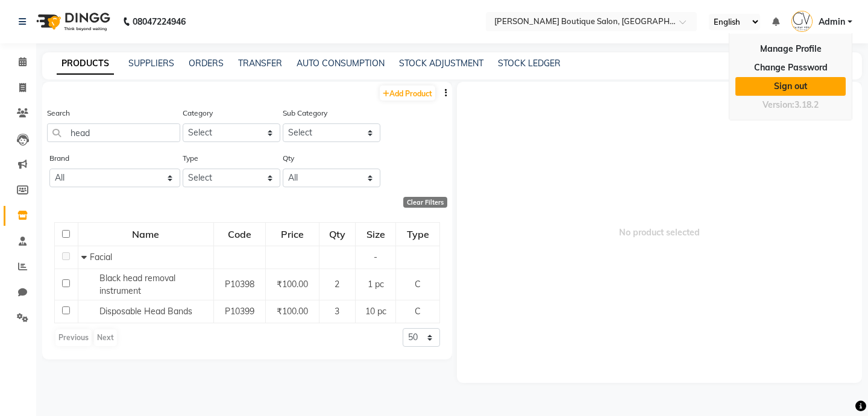  I want to click on label: Sub Category, so click(305, 113).